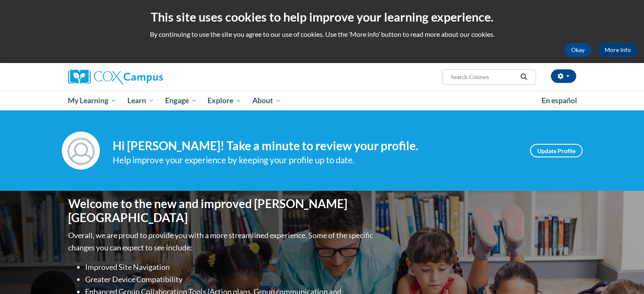 The height and width of the screenshot is (294, 644). What do you see at coordinates (92, 100) in the screenshot?
I see `a: My Learning` at bounding box center [92, 100].